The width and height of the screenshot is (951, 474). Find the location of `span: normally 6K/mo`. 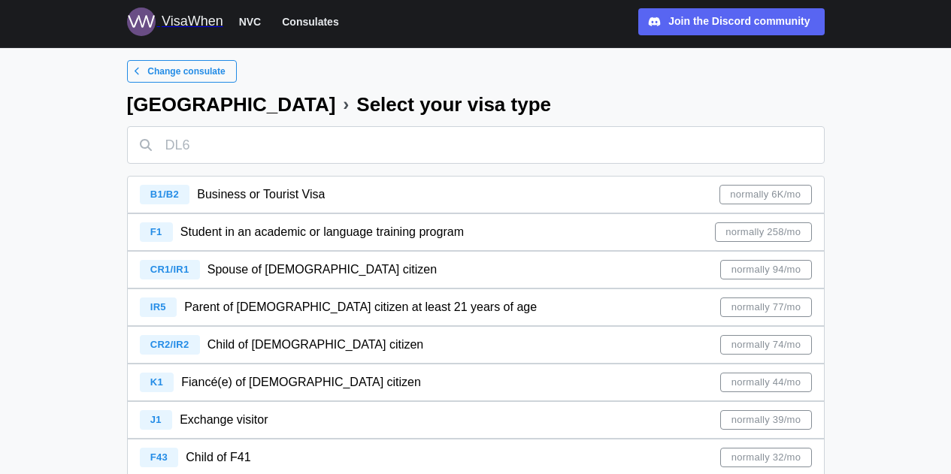

span: normally 6K/mo is located at coordinates (765, 195).